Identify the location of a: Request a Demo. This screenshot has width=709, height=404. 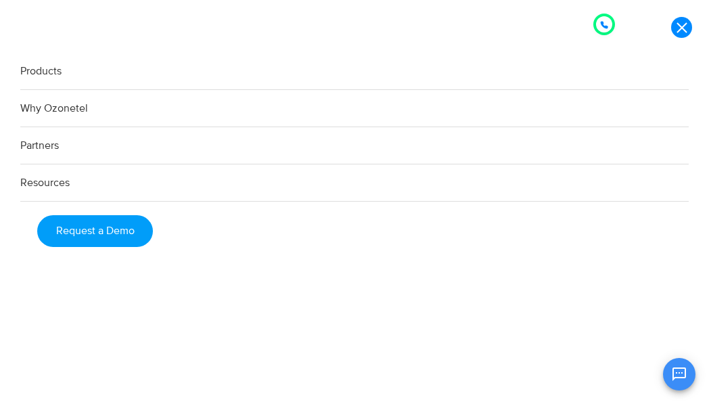
(95, 231).